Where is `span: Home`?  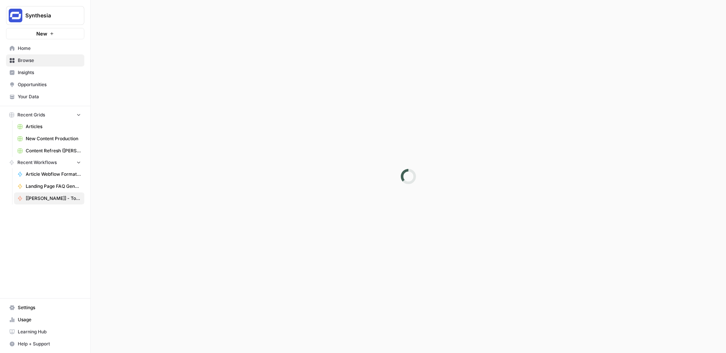
span: Home is located at coordinates (49, 48).